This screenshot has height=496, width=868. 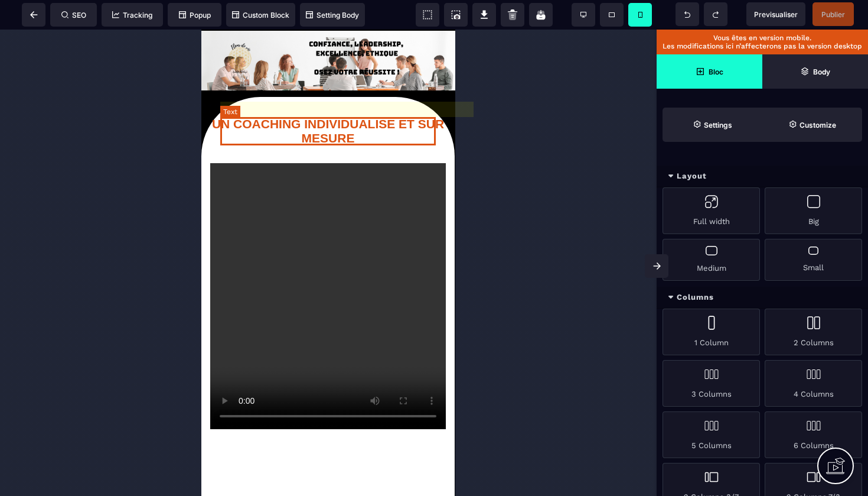 What do you see at coordinates (333, 14) in the screenshot?
I see `span: Setting Body` at bounding box center [333, 14].